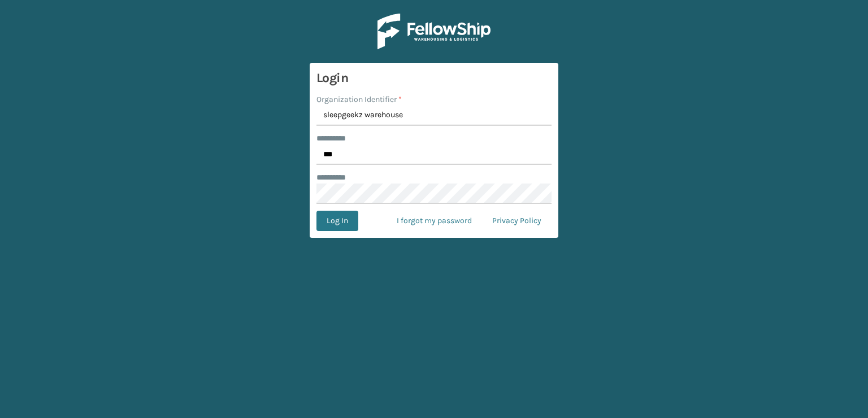  Describe the element at coordinates (434, 78) in the screenshot. I see `h3: Login` at that location.